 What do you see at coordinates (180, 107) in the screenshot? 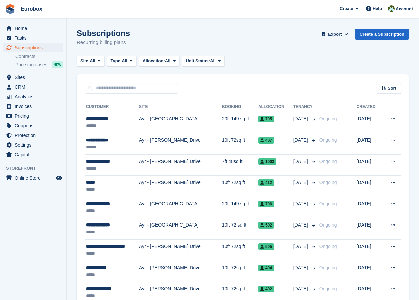
I see `th: Site` at bounding box center [180, 107].